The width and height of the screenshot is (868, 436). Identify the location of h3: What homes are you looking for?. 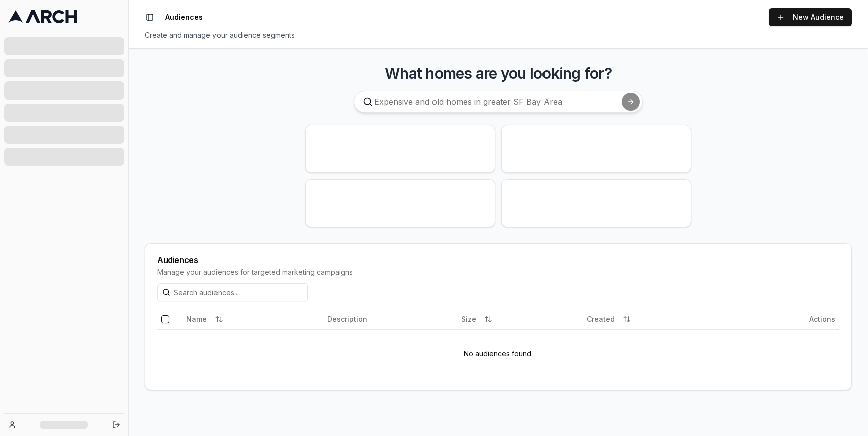
(499, 74).